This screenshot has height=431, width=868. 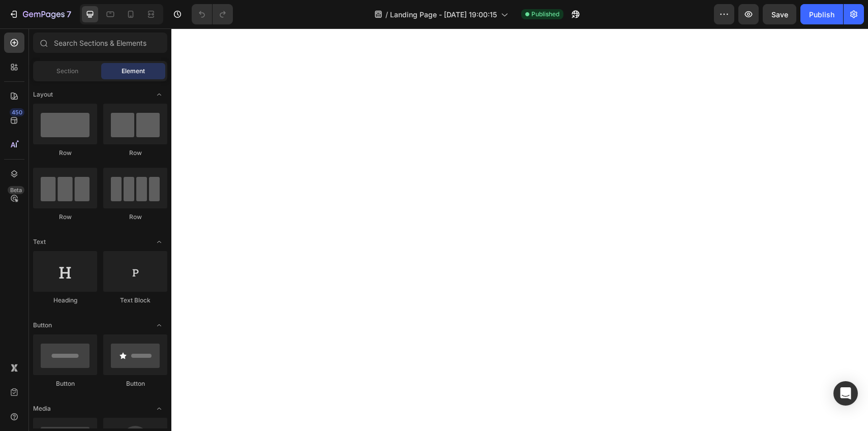 What do you see at coordinates (822, 14) in the screenshot?
I see `button: Publish` at bounding box center [822, 14].